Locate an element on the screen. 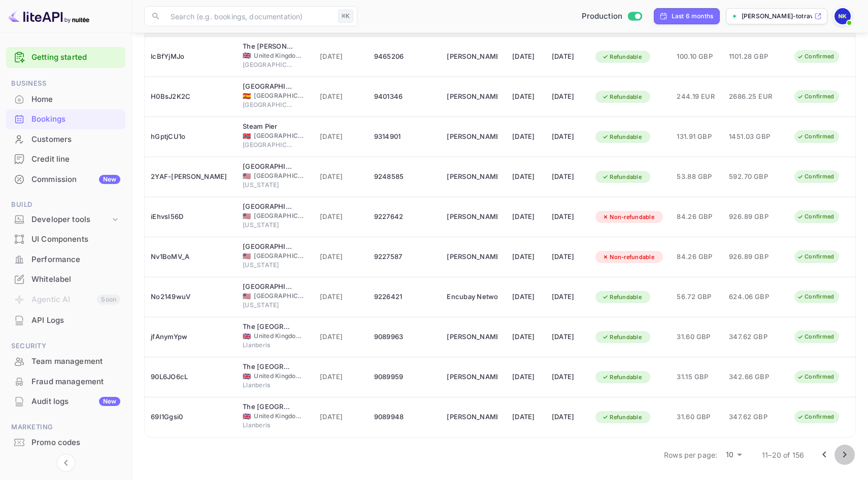 The width and height of the screenshot is (868, 480). span: 347.62 GBP is located at coordinates (754, 418).